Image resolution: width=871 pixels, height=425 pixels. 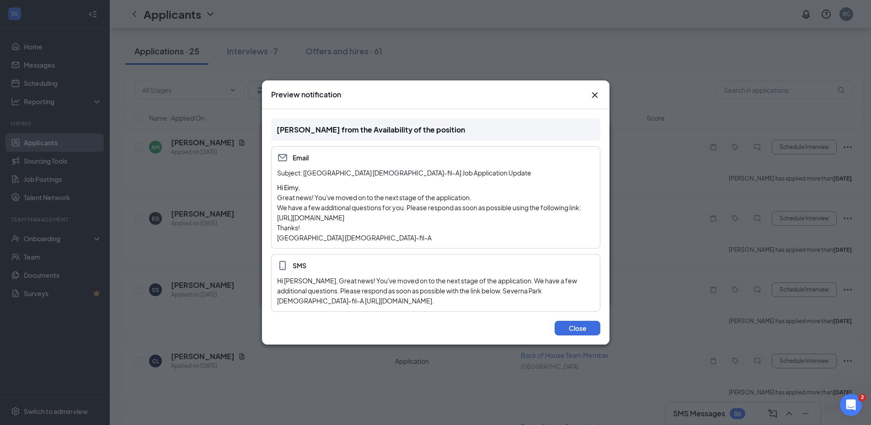 What do you see at coordinates (595, 95) in the screenshot?
I see `svg: Cross` at bounding box center [595, 95].